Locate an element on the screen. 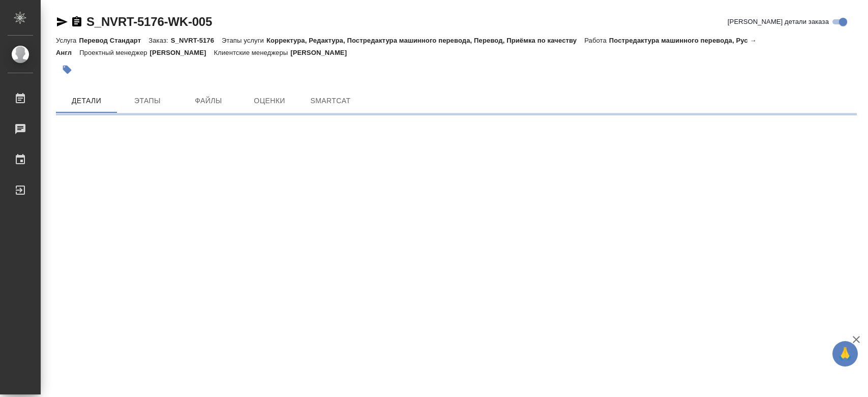 The width and height of the screenshot is (868, 397). a: S_NVRT-5176-WK-005 is located at coordinates (149, 21).